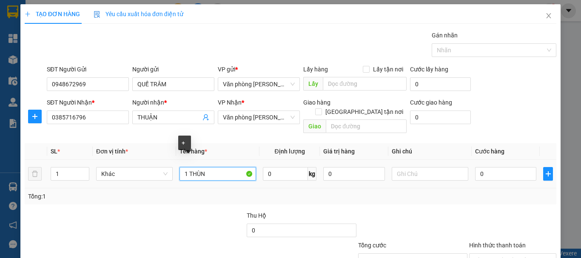 This screenshot has width=581, height=258. Describe the element at coordinates (388, 69) in the screenshot. I see `span: Lấy tận nơi` at that location.